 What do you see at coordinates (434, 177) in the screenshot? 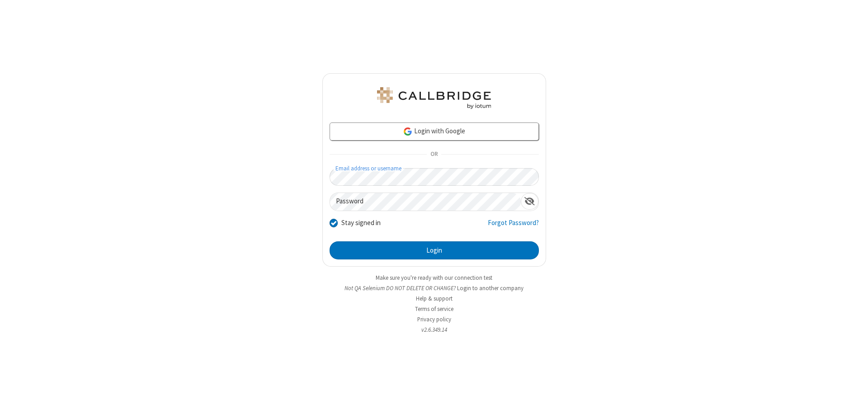
I see `input: Email address or username` at bounding box center [434, 177].